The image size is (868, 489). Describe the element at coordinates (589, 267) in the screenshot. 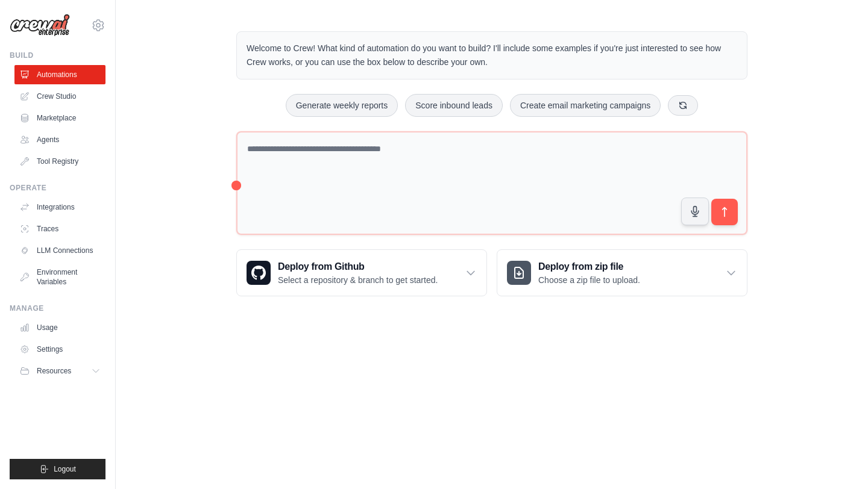

I see `h3: Deploy from zip file` at that location.